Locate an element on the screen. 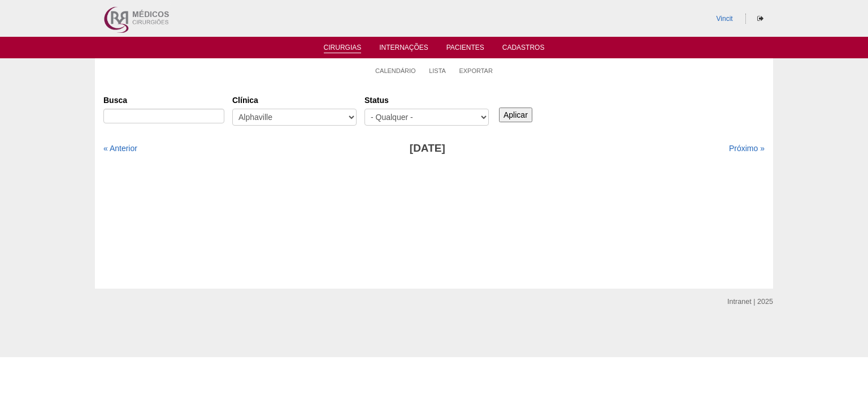  label: Busca is located at coordinates (164, 100).